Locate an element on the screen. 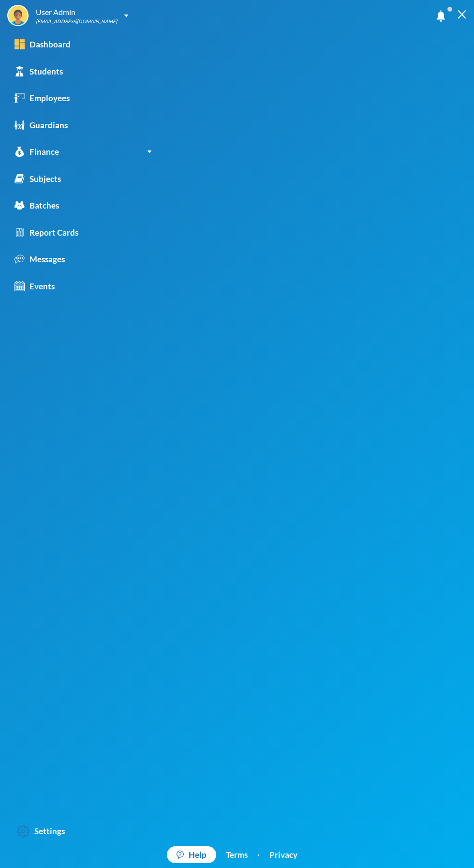  div: Subjects is located at coordinates (38, 179).